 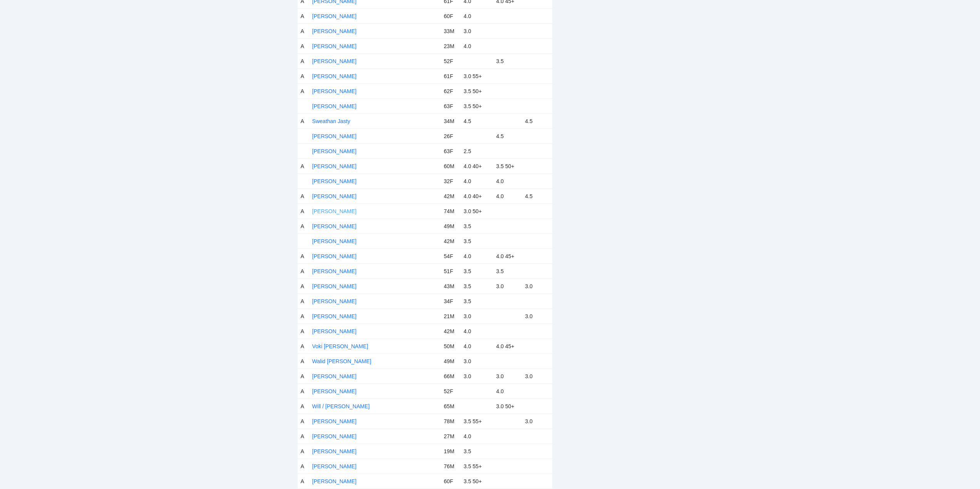 I want to click on td: 65M, so click(x=450, y=406).